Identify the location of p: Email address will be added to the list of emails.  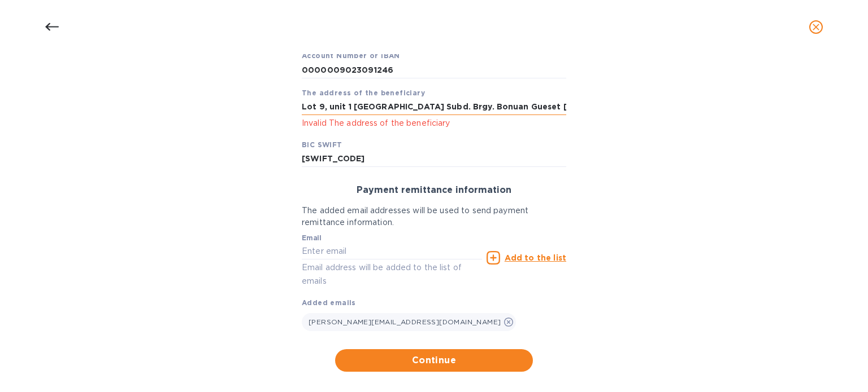
(391, 274).